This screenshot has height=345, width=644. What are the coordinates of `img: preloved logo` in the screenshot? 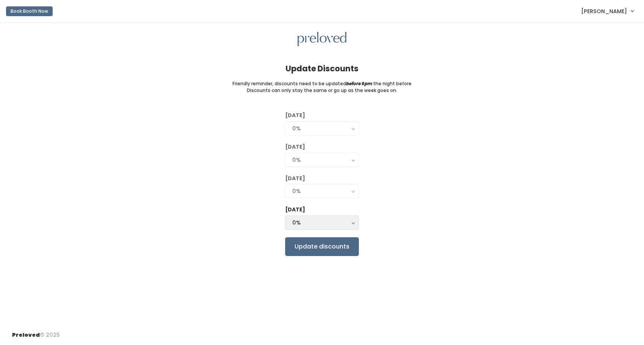 It's located at (322, 39).